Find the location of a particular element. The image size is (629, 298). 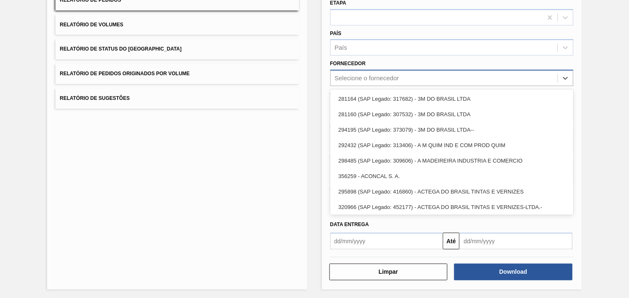

div: 281160 (SAP Legado: 307532) - 3M DO BRASIL LTDA is located at coordinates (452, 114).